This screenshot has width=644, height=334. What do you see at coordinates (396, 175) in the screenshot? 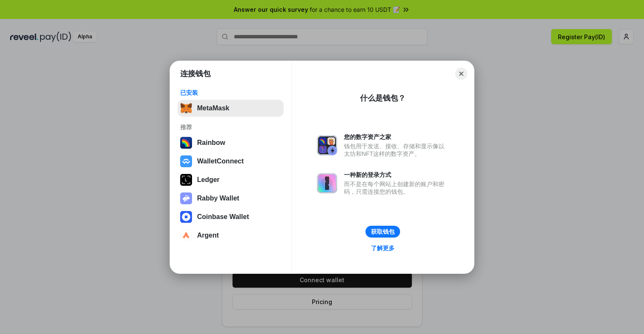
I see `div: 一种新的登录方式` at bounding box center [396, 175].